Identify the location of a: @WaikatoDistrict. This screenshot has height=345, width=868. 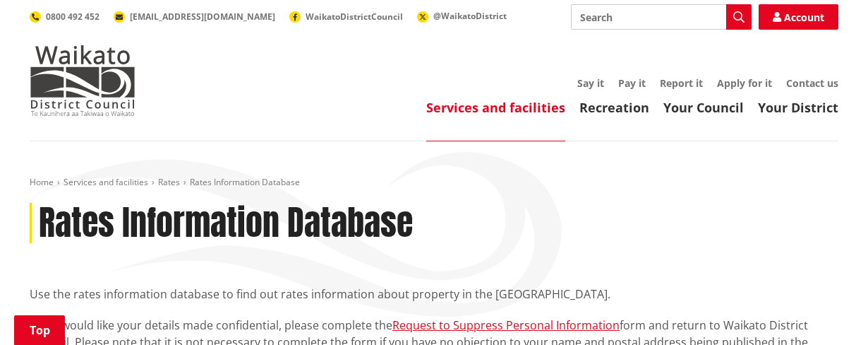
(462, 15).